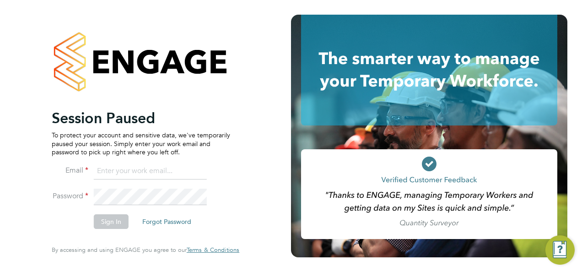  Describe the element at coordinates (141, 118) in the screenshot. I see `h2: Session Paused` at that location.